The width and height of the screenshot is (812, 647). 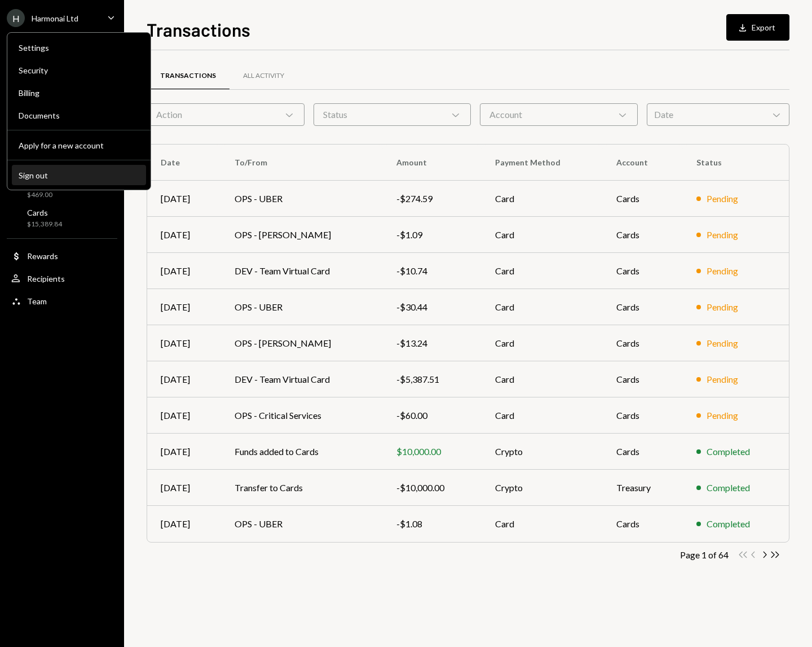 I want to click on h1: Transactions, so click(x=199, y=30).